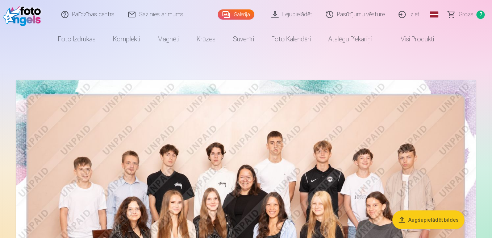 The width and height of the screenshot is (492, 238). What do you see at coordinates (244, 39) in the screenshot?
I see `a: Suvenīri` at bounding box center [244, 39].